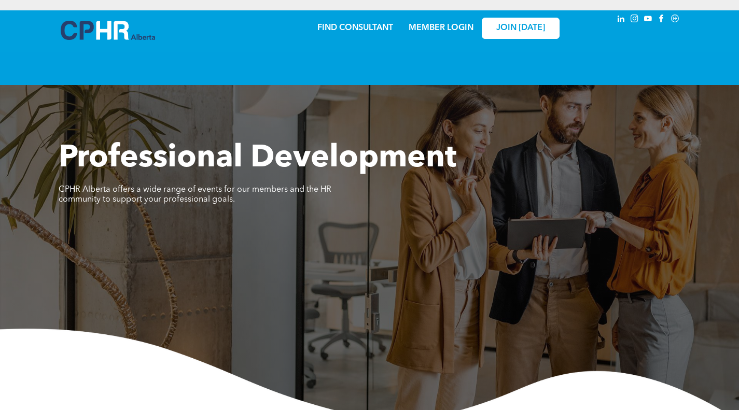 The width and height of the screenshot is (739, 410). Describe the element at coordinates (675, 20) in the screenshot. I see `a: Social network` at that location.